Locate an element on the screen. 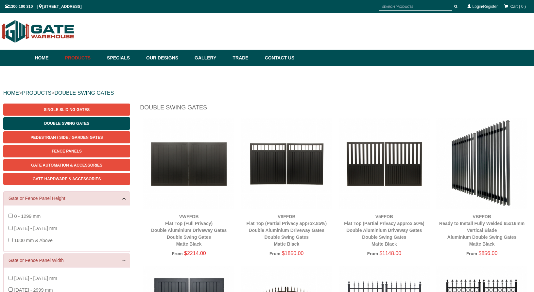 This screenshot has width=534, height=292. a: Specials is located at coordinates (123, 58).